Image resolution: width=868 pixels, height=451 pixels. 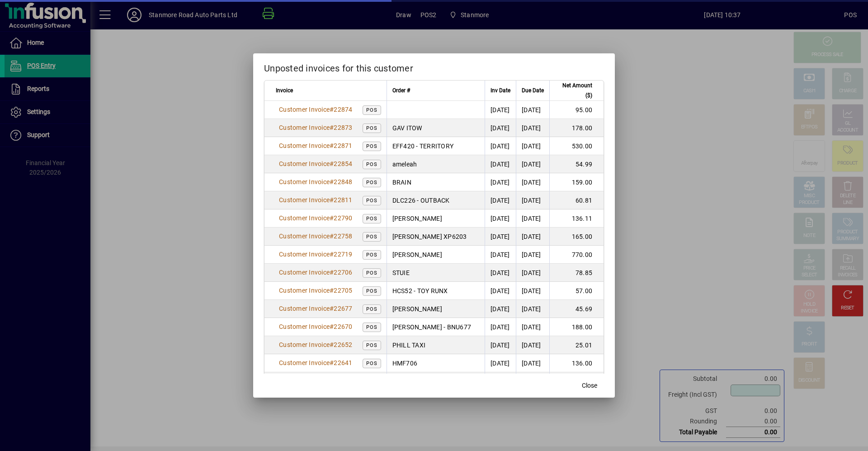 What do you see at coordinates (343, 345) in the screenshot?
I see `span: 22652` at bounding box center [343, 345].